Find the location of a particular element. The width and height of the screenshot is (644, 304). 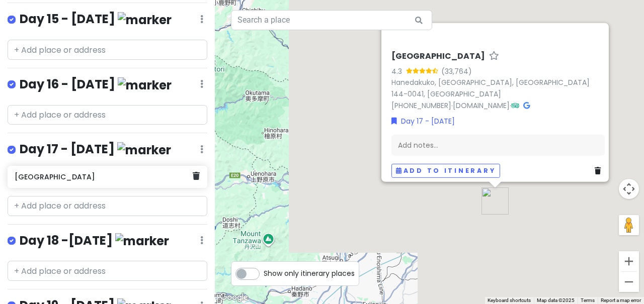

span: Show only itinerary places is located at coordinates (309, 273).